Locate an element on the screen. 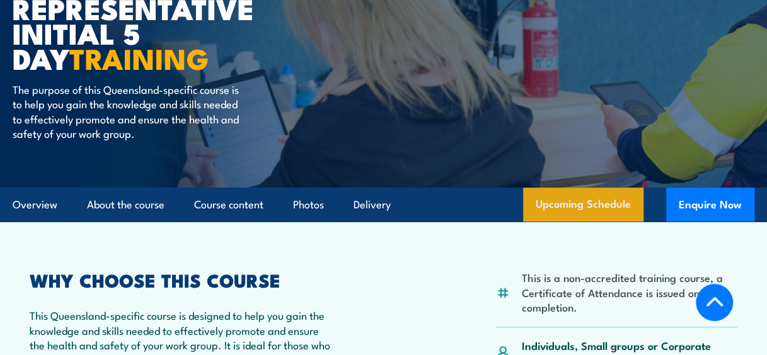 This screenshot has width=767, height=355. a: Overview is located at coordinates (35, 205).